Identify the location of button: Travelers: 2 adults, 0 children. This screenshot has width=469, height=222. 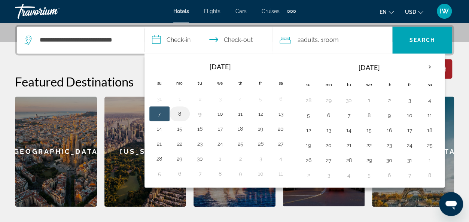
(332, 40).